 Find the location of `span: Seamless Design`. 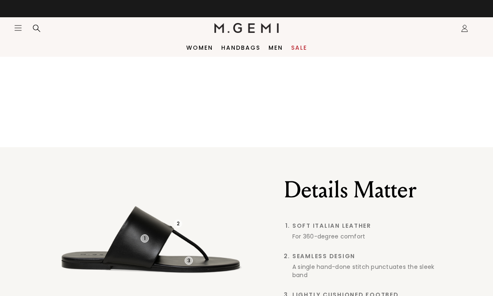

span: Seamless Design is located at coordinates (371, 256).